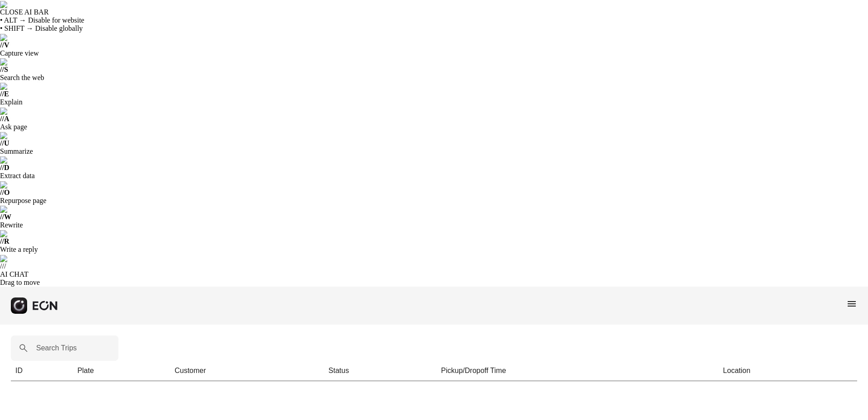  Describe the element at coordinates (42, 371) in the screenshot. I see `th: ID` at that location.